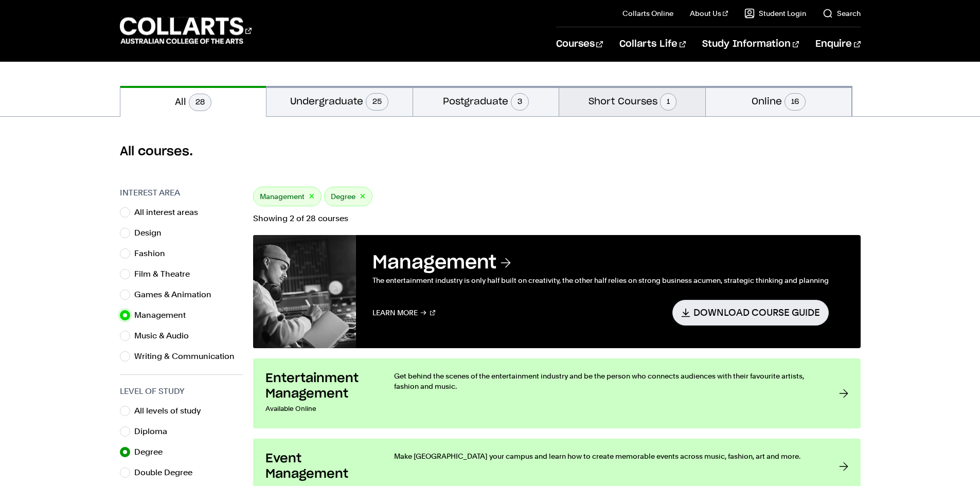  Describe the element at coordinates (632, 100) in the screenshot. I see `button: Short Courses1` at that location.